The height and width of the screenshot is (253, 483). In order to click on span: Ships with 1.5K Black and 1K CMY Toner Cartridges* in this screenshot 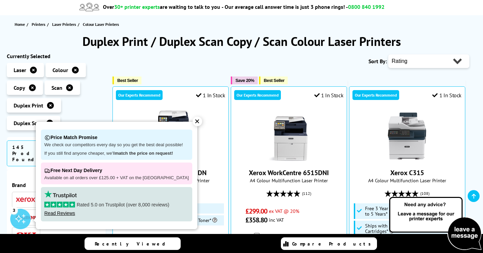, I will do `click(411, 229)`.